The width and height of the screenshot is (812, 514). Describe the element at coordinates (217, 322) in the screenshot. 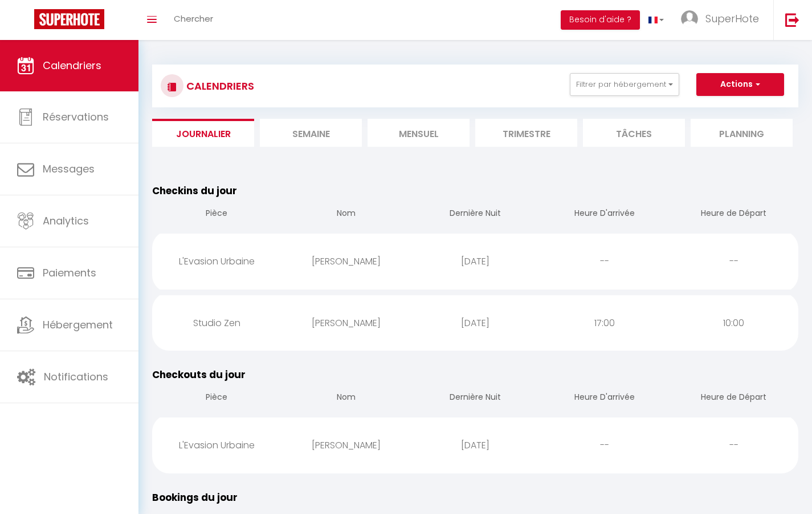

I see `div: Studio Zen` at that location.